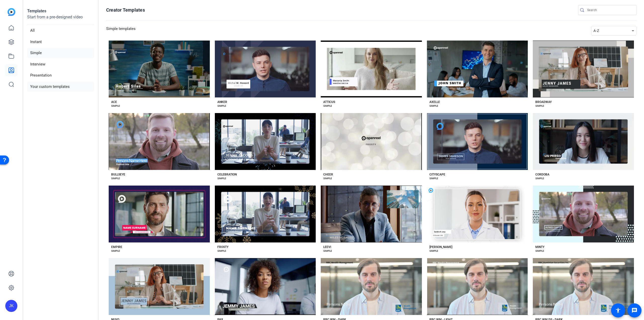  I want to click on mat-icon: accessibility, so click(618, 310).